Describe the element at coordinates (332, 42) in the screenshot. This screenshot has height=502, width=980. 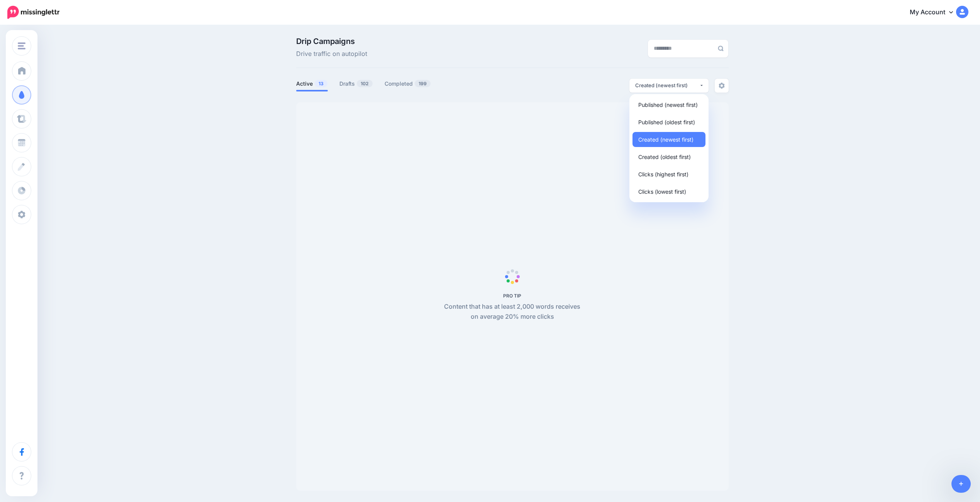
I see `span: Drip Campaigns` at that location.